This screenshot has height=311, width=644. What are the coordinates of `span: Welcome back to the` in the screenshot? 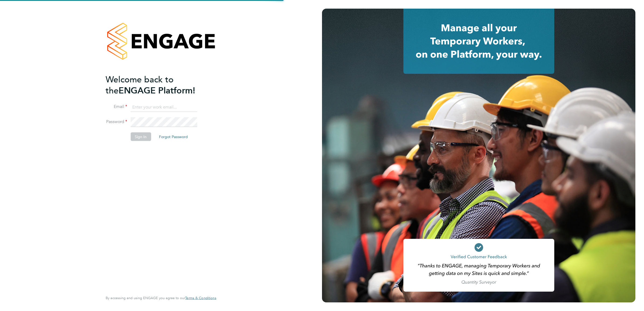 It's located at (140, 85).